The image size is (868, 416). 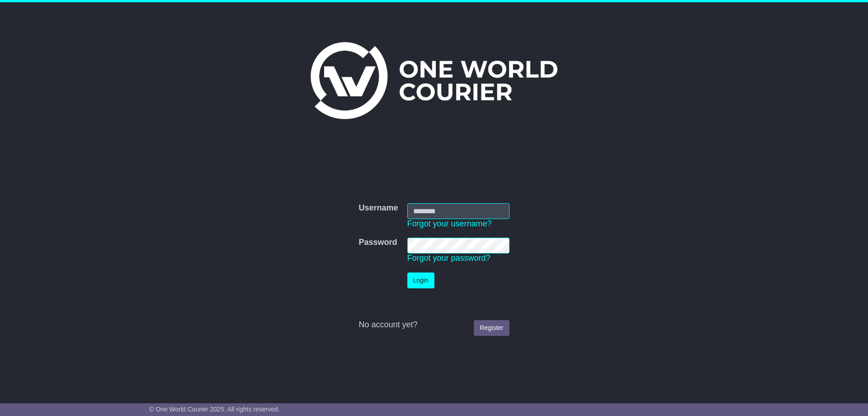 What do you see at coordinates (434, 325) in the screenshot?
I see `div: No account yet?` at bounding box center [434, 325].